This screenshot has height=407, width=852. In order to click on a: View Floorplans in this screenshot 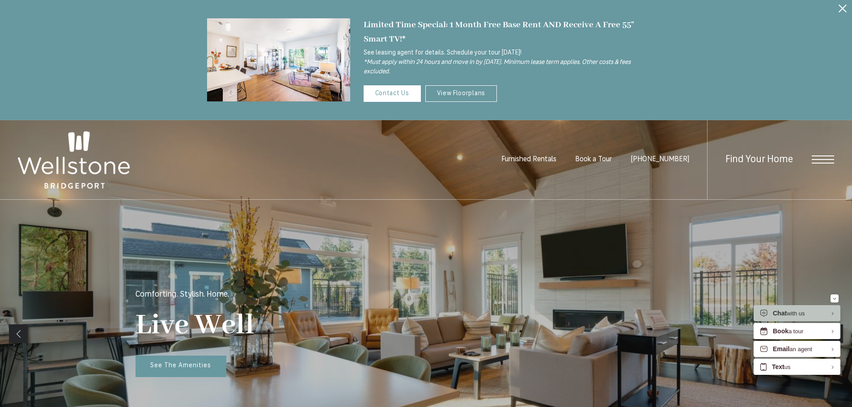, I will do `click(461, 93)`.